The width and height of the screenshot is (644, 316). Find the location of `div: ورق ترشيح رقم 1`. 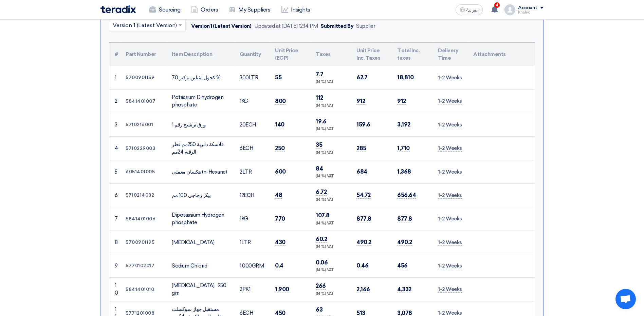

div: ورق ترشيح رقم 1 is located at coordinates (200, 125).